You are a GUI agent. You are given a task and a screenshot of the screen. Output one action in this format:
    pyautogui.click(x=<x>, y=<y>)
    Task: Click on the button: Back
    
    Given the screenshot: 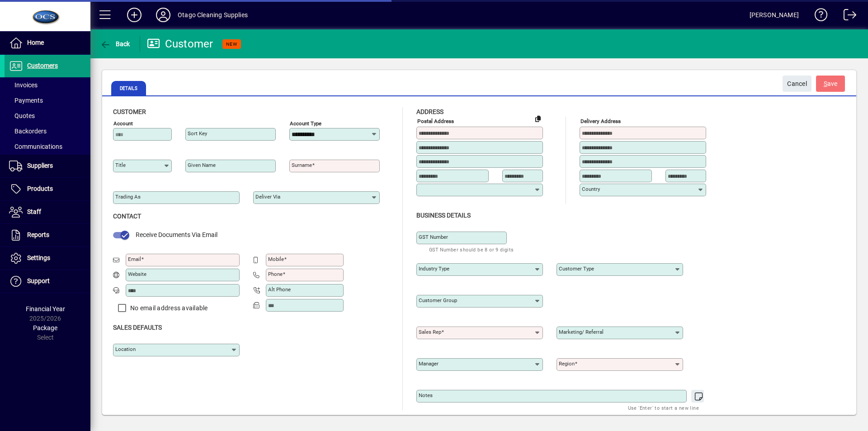 What is the action you would take?
    pyautogui.click(x=115, y=44)
    